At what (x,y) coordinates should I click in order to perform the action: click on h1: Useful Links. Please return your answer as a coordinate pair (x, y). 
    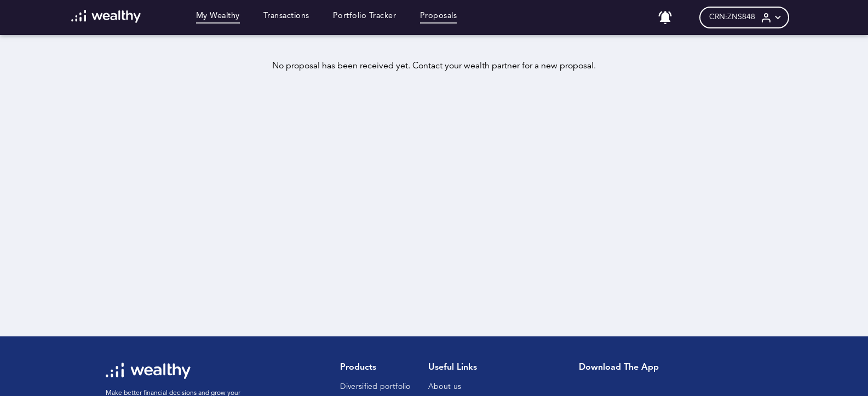
    Looking at the image, I should click on (459, 368).